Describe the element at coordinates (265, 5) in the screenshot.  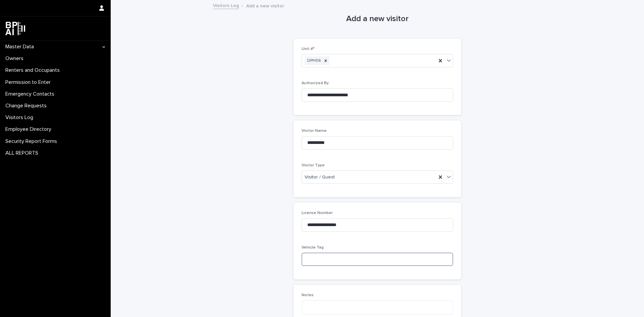
I see `p: Add a new visitor` at that location.